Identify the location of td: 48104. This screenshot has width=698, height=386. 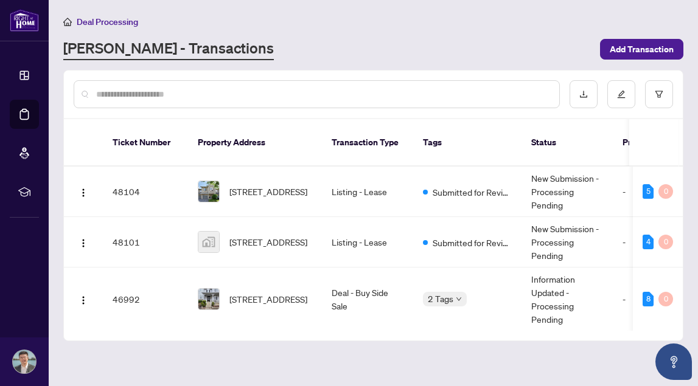
(145, 192).